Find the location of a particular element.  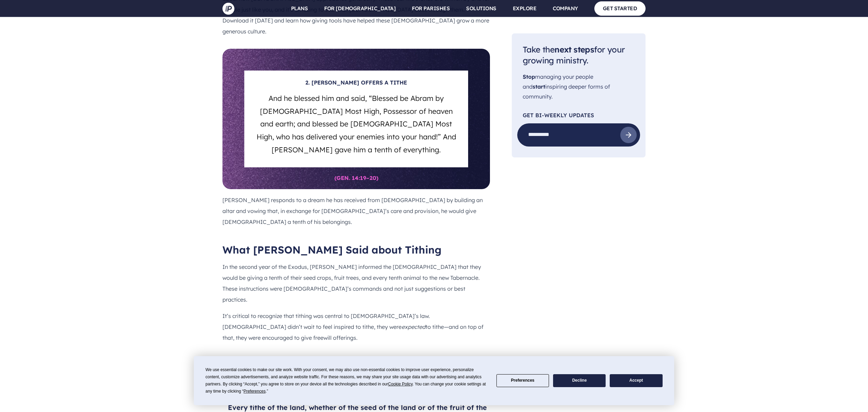

h6: (GEN. 14:19–20) is located at coordinates (357, 179).